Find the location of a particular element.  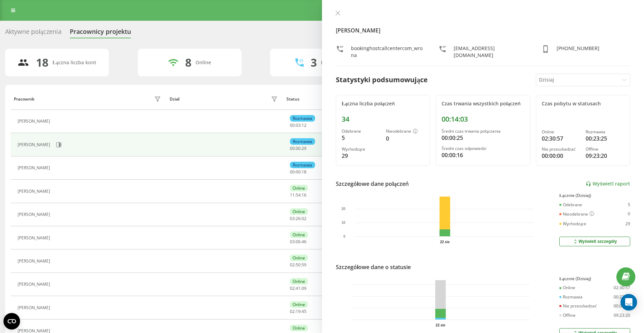

span: 03 is located at coordinates (292, 218).